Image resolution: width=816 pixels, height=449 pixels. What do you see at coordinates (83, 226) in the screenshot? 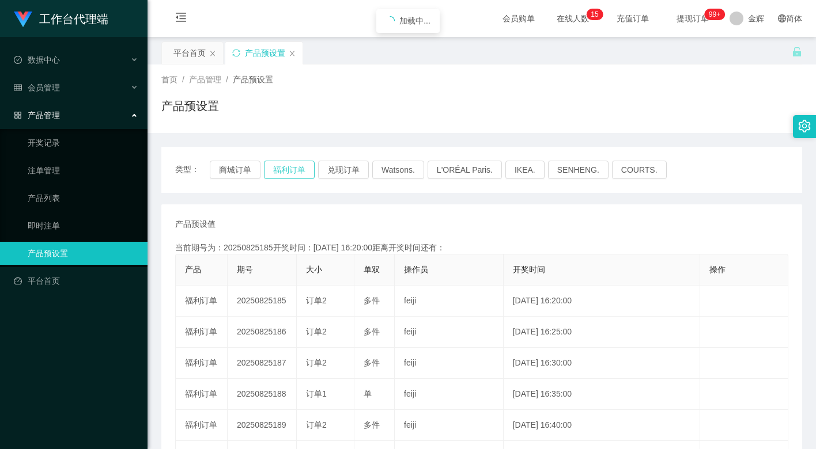
I see `a: 即时注单` at bounding box center [83, 226].